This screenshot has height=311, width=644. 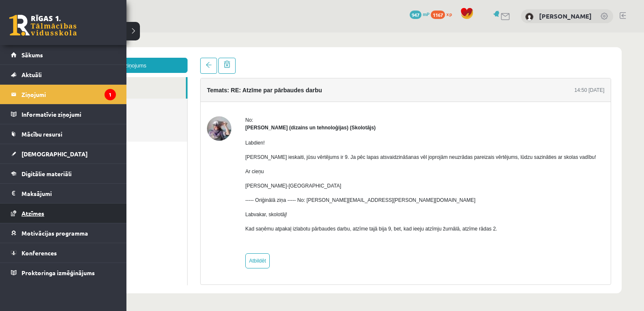 I want to click on p: Ar cieņu, so click(x=387, y=139).